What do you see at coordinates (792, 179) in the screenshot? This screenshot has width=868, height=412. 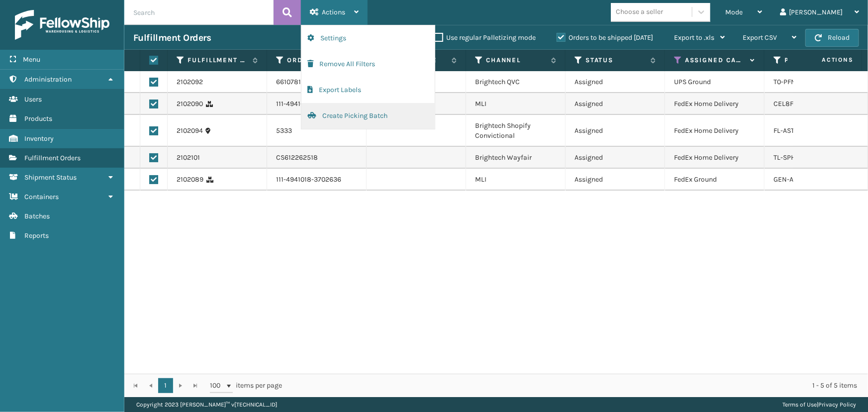 I see `a: GEN-AB-A-F` at bounding box center [792, 179].